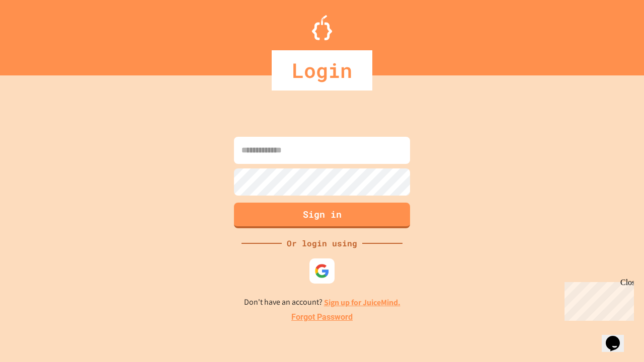 This screenshot has width=644, height=362. Describe the element at coordinates (322, 28) in the screenshot. I see `img: Logo.svg` at that location.